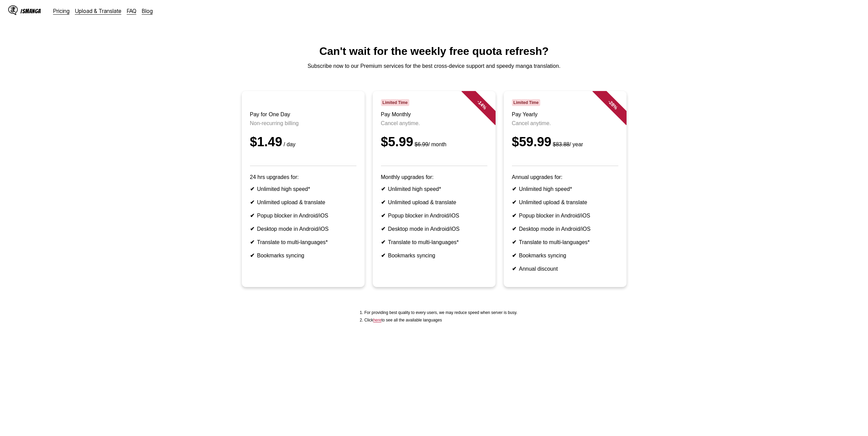 This screenshot has height=436, width=868. I want to click on a: Blog, so click(148, 11).